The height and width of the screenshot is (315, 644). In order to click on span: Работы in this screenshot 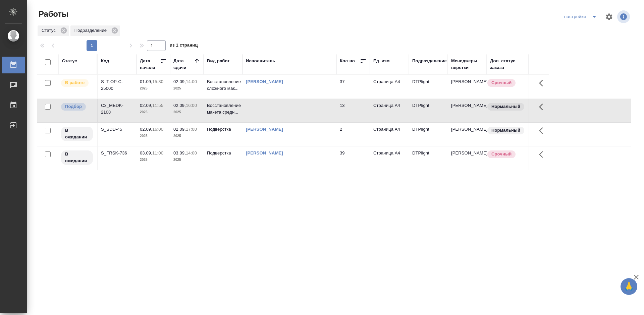, I will do `click(53, 14)`.